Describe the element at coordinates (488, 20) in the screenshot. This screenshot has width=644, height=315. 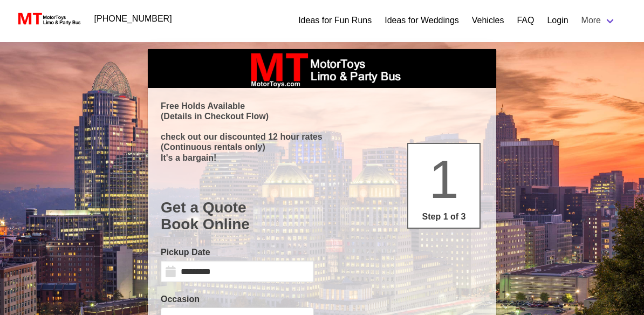
I see `a: Vehicles` at that location.